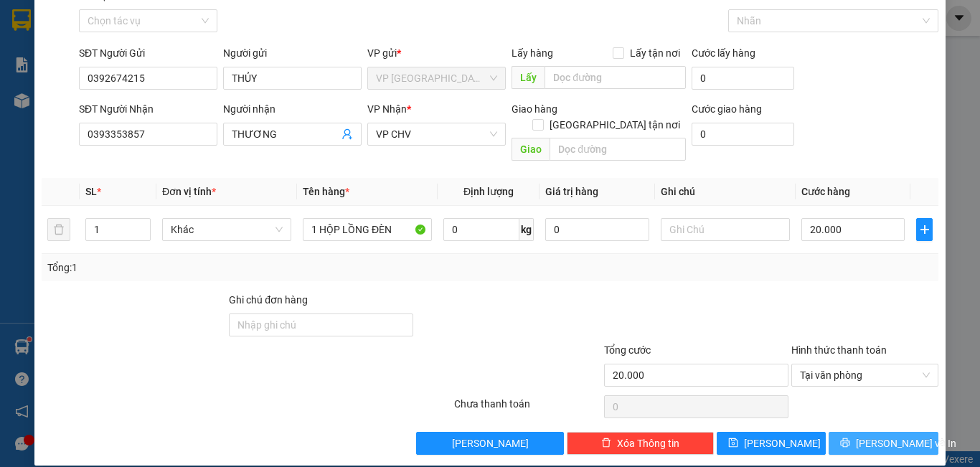 This screenshot has height=467, width=980. Describe the element at coordinates (648, 443) in the screenshot. I see `span: Xóa Thông tin` at that location.